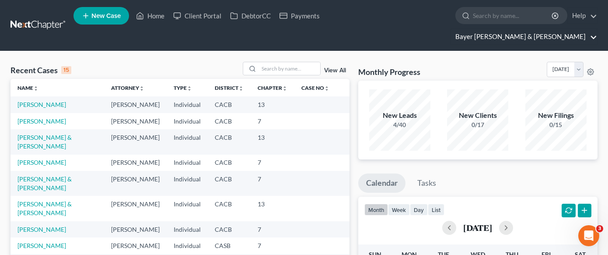 This screenshot has height=255, width=608. I want to click on a: DebtorCC, so click(250, 16).